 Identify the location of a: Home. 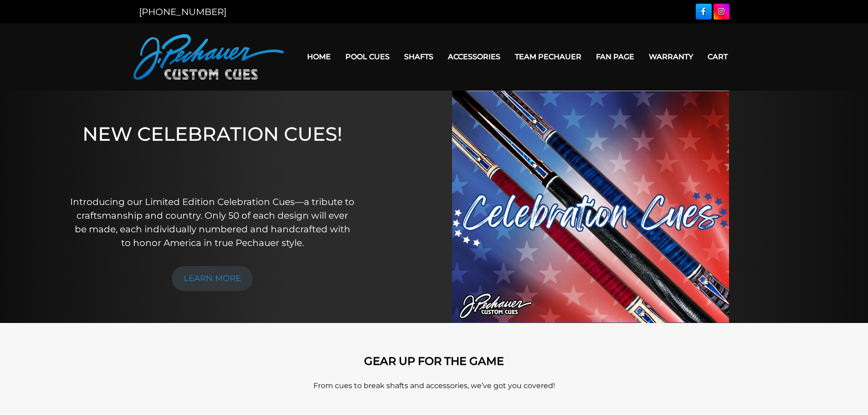
(319, 57).